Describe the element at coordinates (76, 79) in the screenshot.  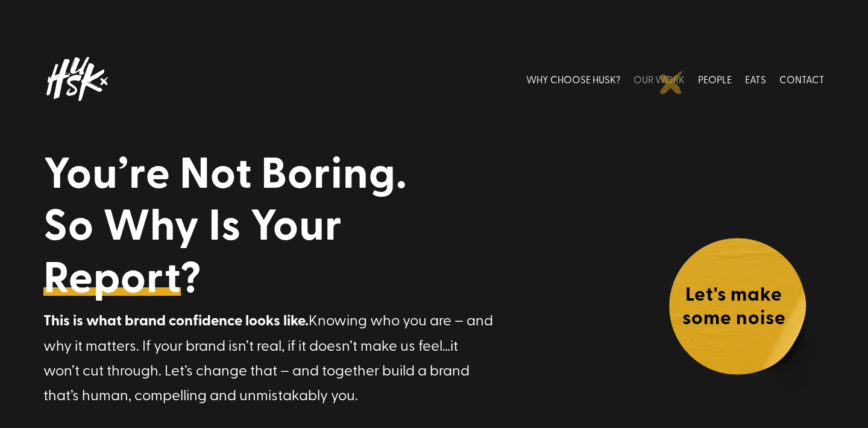
I see `img: Husk logo` at that location.